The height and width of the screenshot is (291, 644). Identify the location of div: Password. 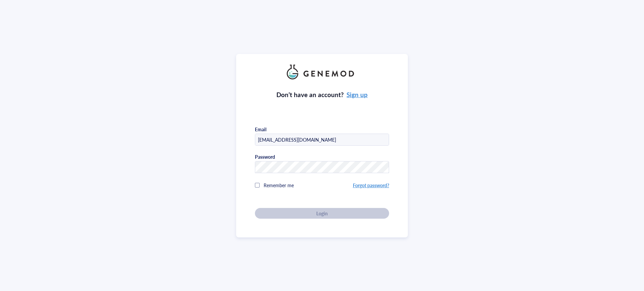
(265, 157).